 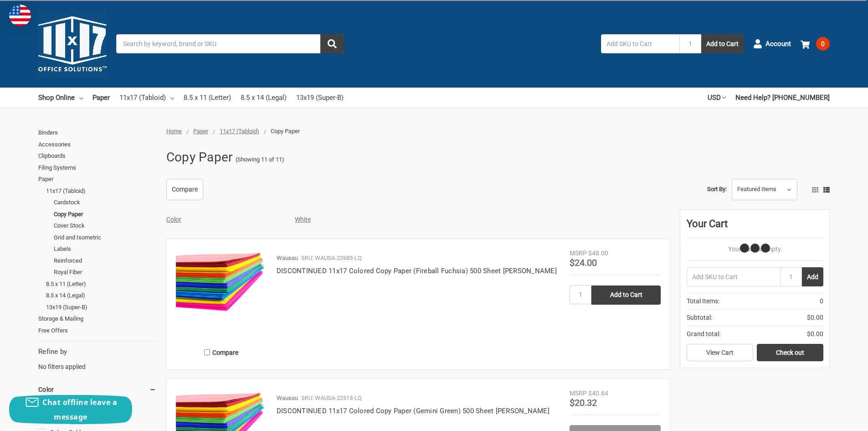 What do you see at coordinates (97, 168) in the screenshot?
I see `a: Filing Systems` at bounding box center [97, 168].